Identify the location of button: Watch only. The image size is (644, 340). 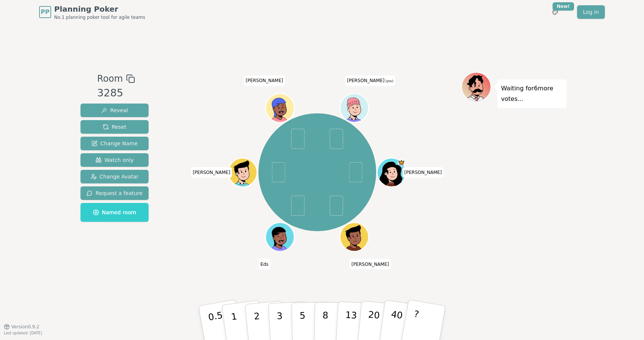
(114, 160).